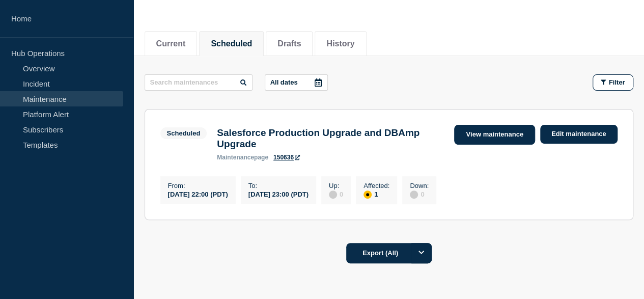 Image resolution: width=644 pixels, height=299 pixels. What do you see at coordinates (287, 157) in the screenshot?
I see `a: 150636` at bounding box center [287, 157].